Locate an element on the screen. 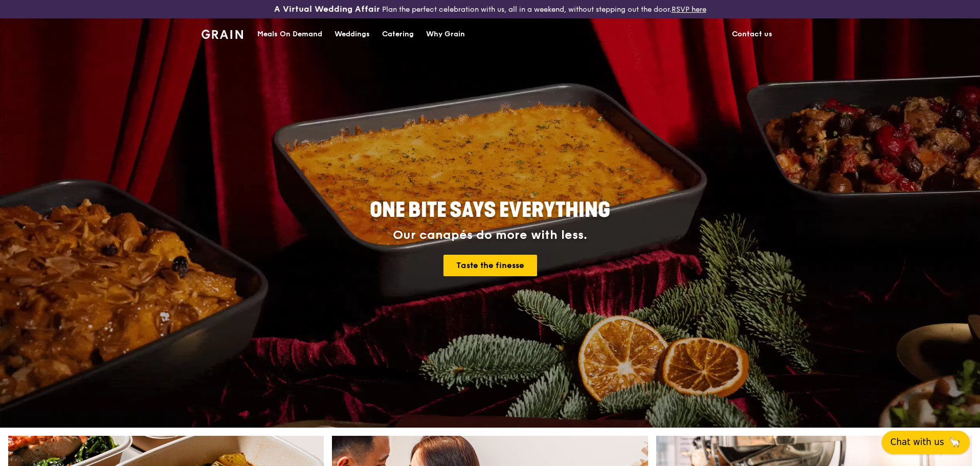 Image resolution: width=980 pixels, height=466 pixels. div: Why Grain is located at coordinates (446, 34).